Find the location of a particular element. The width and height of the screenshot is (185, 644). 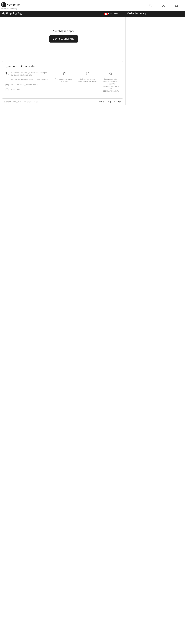

img: Delivery is a breeze since we pay the duties! is located at coordinates (88, 73).